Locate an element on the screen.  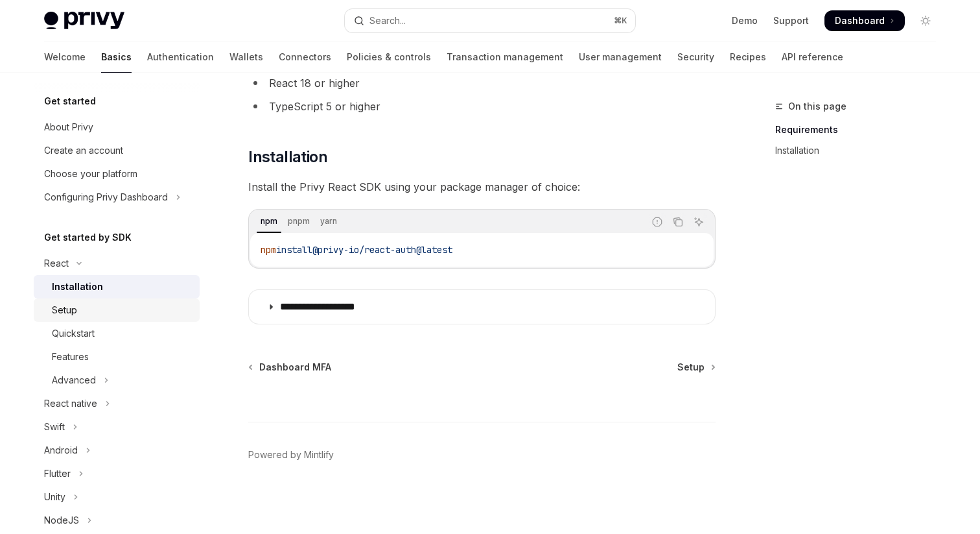
div: NodeJS is located at coordinates (61, 520).